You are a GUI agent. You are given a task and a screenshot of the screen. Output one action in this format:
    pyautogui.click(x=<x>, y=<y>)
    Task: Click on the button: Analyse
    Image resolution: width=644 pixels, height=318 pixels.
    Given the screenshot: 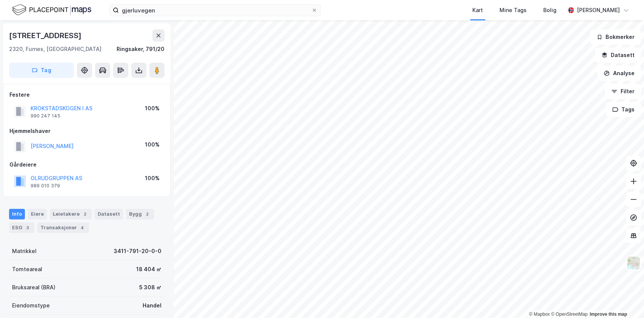 What is the action you would take?
    pyautogui.click(x=620, y=74)
    